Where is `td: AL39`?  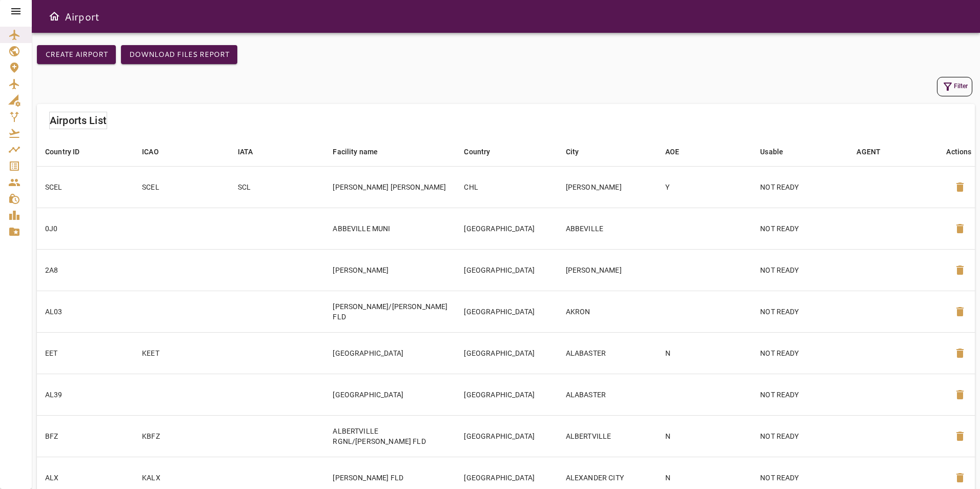
td: AL39 is located at coordinates (85, 395).